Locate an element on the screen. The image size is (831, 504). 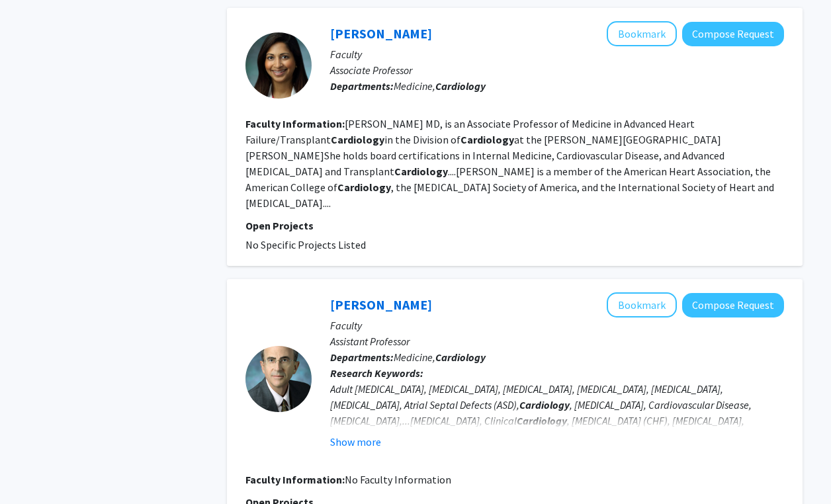
button: Add Kavita Sharma to Bookmarks is located at coordinates (641, 34).